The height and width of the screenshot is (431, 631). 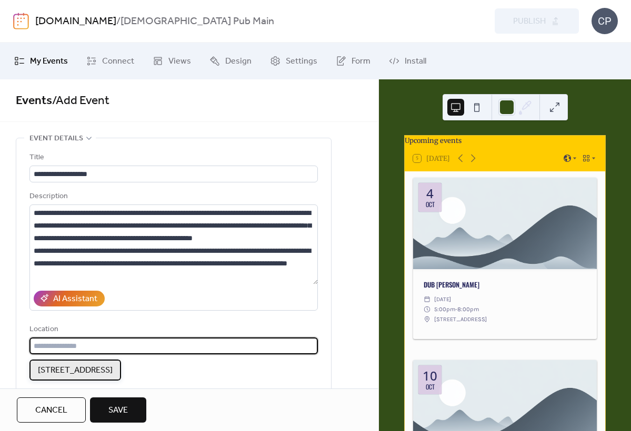 I want to click on a: Views, so click(x=171, y=61).